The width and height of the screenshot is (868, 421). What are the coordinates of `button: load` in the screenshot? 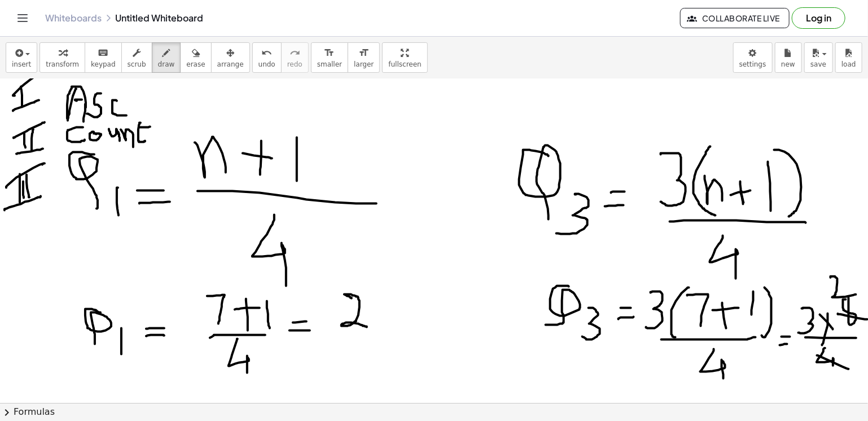 It's located at (849, 57).